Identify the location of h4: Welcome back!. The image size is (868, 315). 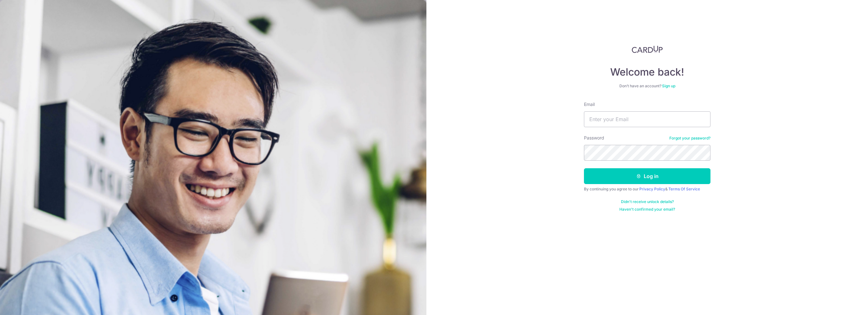
(648, 73).